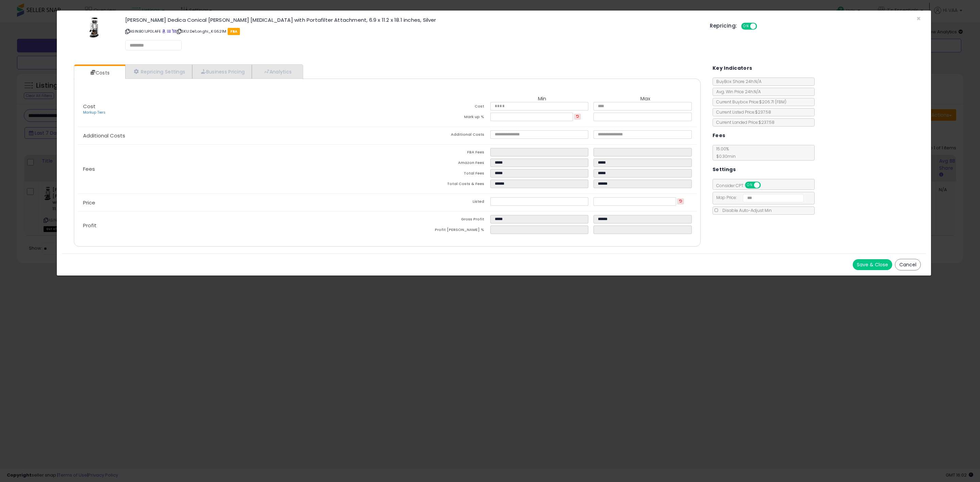 The height and width of the screenshot is (482, 980). I want to click on td: Cost, so click(438, 107).